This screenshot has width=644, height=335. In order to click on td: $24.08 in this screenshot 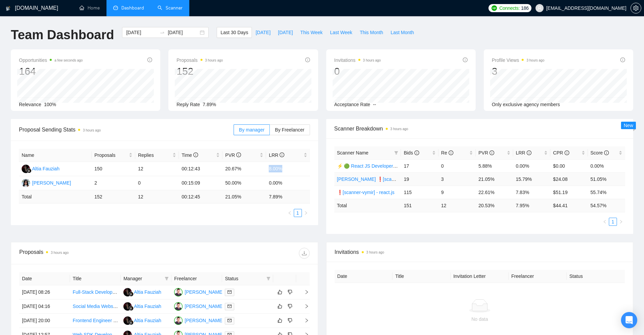, I will do `click(569, 179)`.